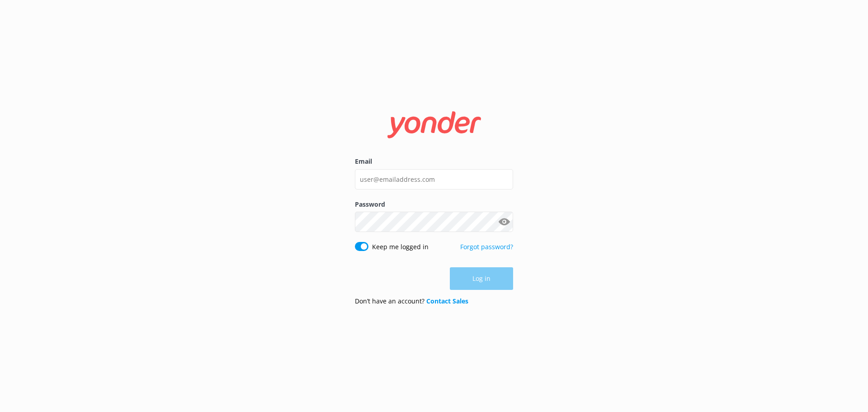 This screenshot has width=868, height=412. Describe the element at coordinates (447, 301) in the screenshot. I see `a: Contact Sales` at that location.